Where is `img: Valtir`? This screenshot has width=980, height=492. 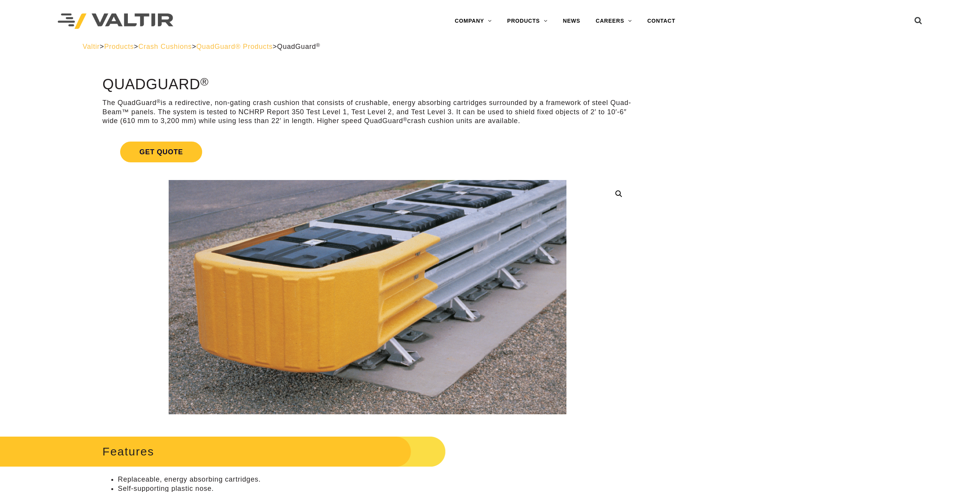
img: Valtir is located at coordinates (115, 21).